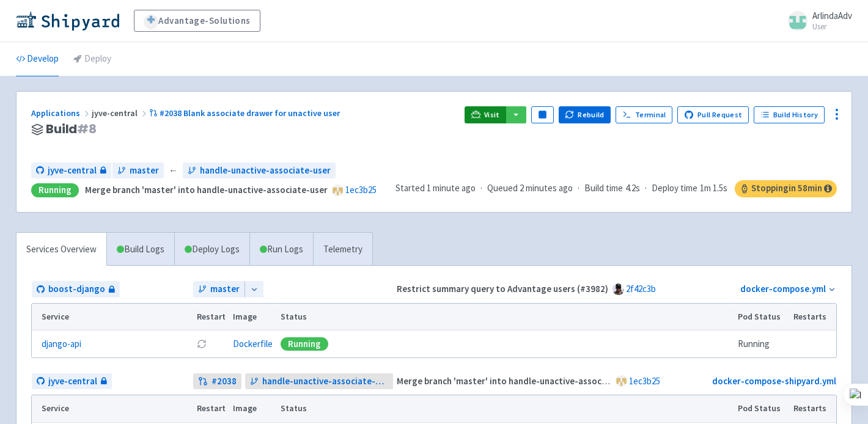  I want to click on a: #2038, so click(217, 381).